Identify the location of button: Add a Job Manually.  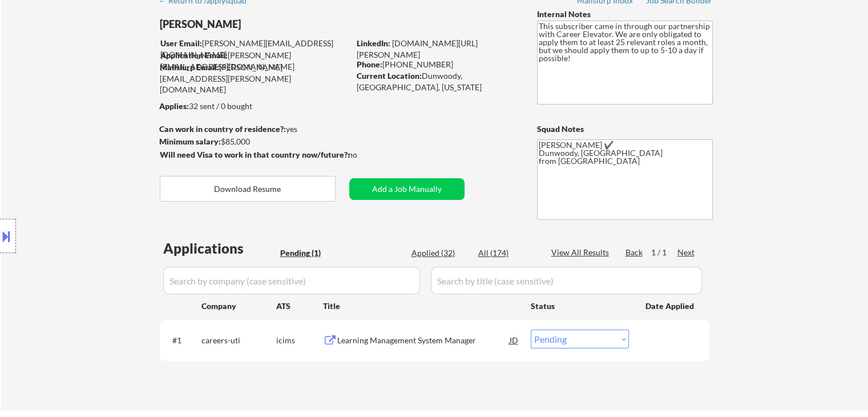
(407, 189).